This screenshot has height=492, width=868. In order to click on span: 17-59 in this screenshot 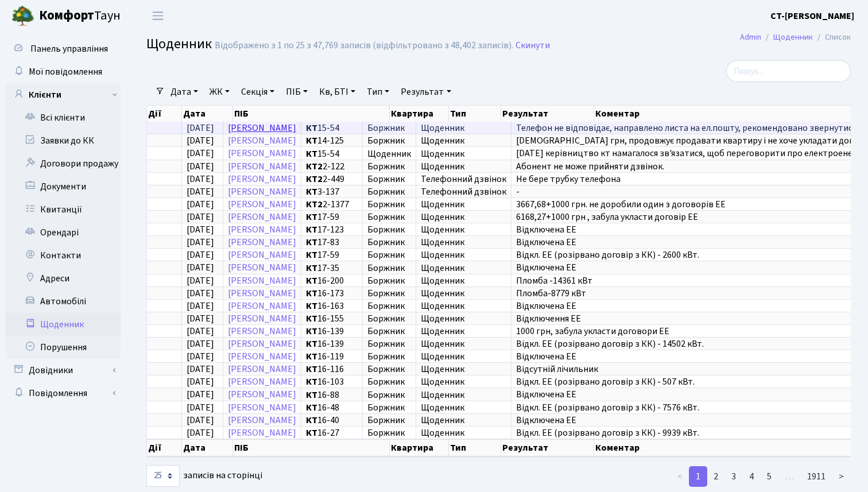, I will do `click(332, 255)`.